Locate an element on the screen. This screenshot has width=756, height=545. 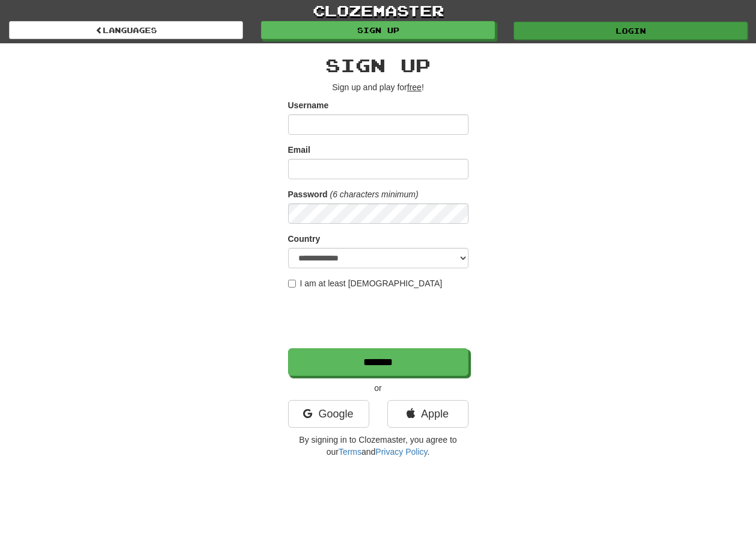
label: Password is located at coordinates (308, 194).